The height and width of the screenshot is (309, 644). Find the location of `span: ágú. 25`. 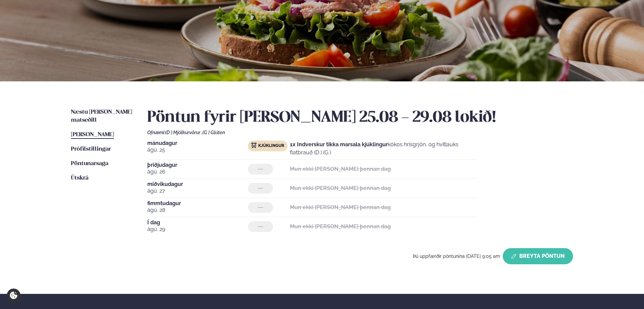

span: ágú. 25 is located at coordinates (198, 150).